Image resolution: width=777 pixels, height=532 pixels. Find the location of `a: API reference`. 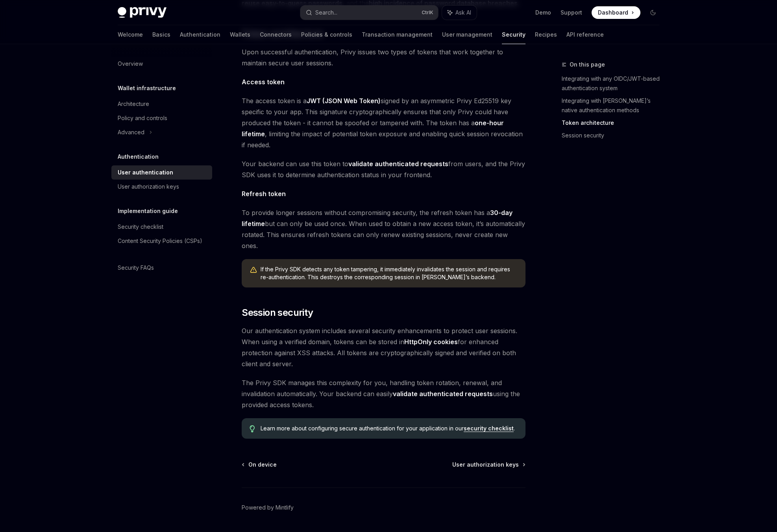

a: API reference is located at coordinates (585, 35).